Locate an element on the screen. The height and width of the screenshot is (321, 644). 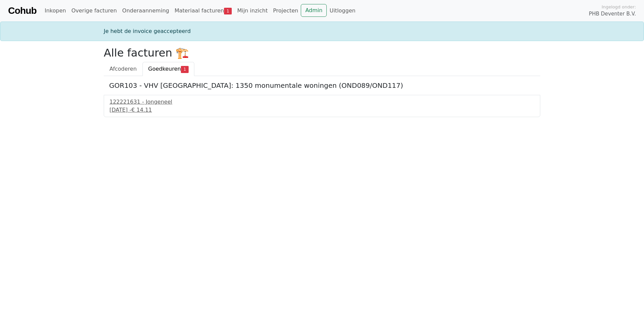
span: Ingelogd onder: is located at coordinates (619, 7).